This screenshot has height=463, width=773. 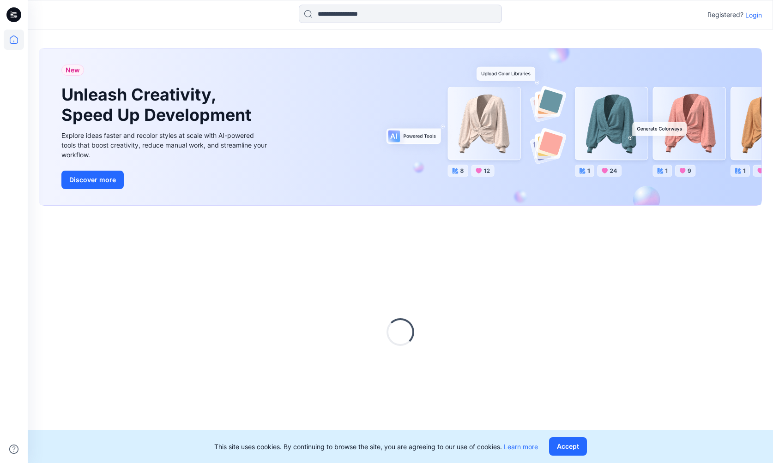 I want to click on button: Accept, so click(x=568, y=447).